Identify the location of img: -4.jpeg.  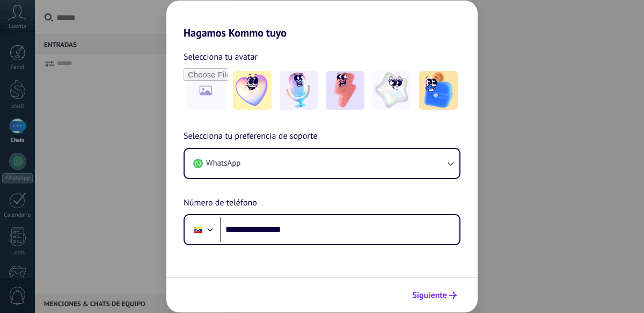
(392, 90).